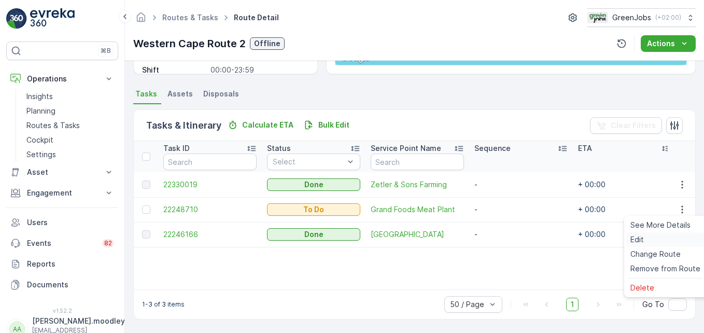 This screenshot has height=333, width=704. Describe the element at coordinates (260, 125) in the screenshot. I see `button: Calculate ETA` at that location.